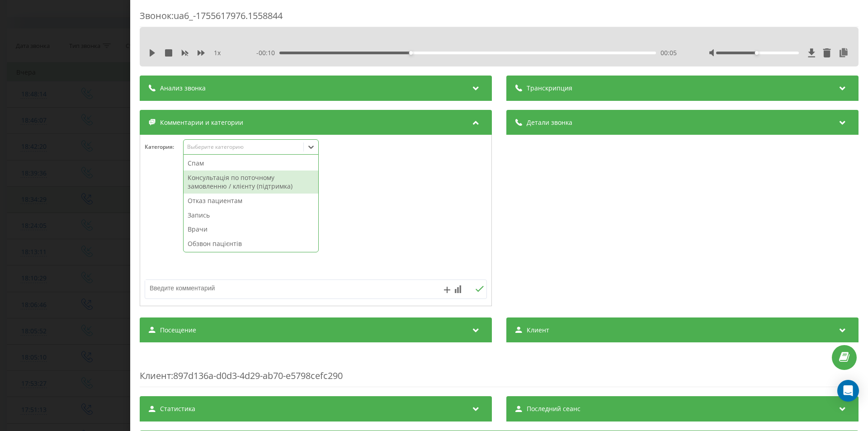 This screenshot has height=431, width=868. What do you see at coordinates (178, 331) in the screenshot?
I see `span: Посещение` at bounding box center [178, 331].